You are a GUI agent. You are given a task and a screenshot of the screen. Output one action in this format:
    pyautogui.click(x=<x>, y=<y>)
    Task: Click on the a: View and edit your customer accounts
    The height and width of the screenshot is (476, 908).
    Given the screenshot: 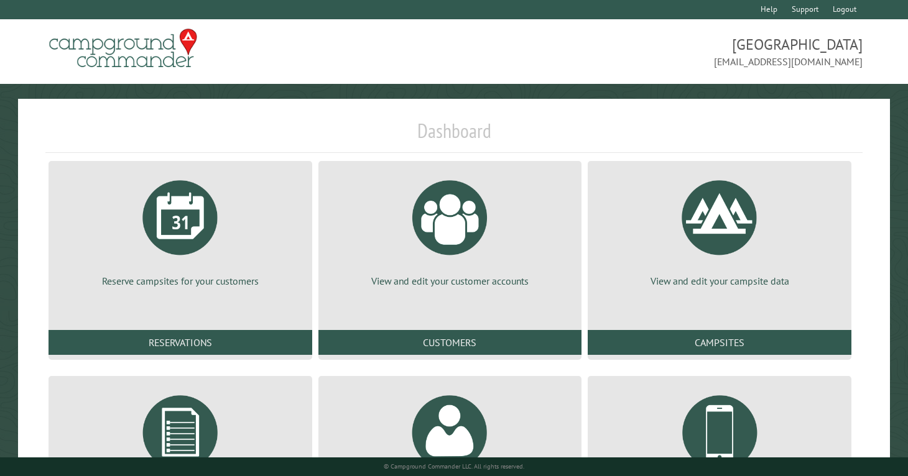 What is the action you would take?
    pyautogui.click(x=450, y=230)
    